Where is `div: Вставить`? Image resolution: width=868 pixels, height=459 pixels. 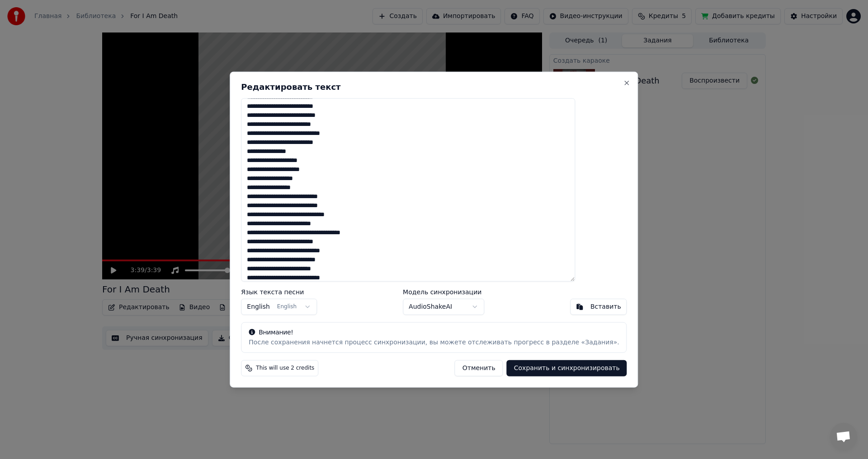
div: Вставить is located at coordinates (606, 307).